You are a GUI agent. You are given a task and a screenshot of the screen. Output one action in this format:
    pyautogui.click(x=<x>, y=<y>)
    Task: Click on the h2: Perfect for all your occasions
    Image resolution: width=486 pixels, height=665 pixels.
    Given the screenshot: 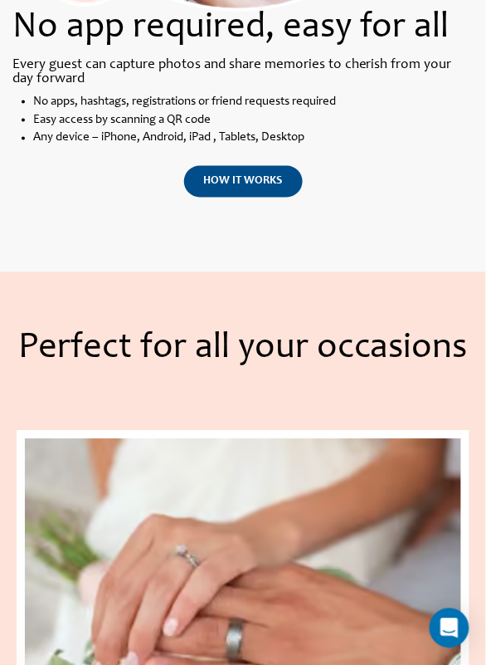 What is the action you would take?
    pyautogui.click(x=243, y=350)
    